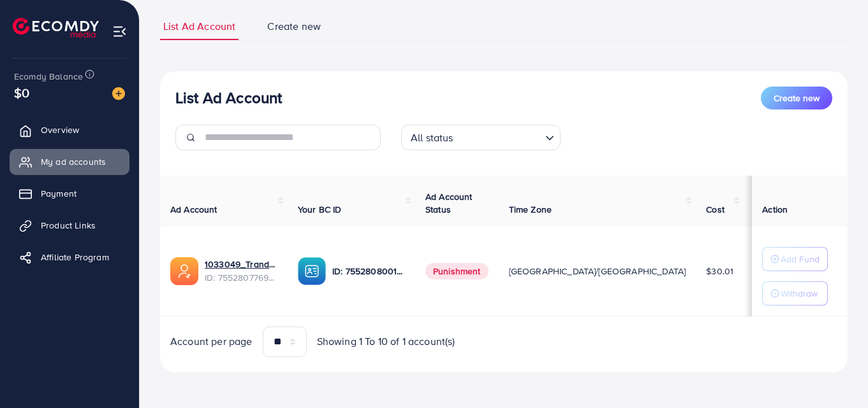 Image resolution: width=868 pixels, height=408 pixels. What do you see at coordinates (75, 258) in the screenshot?
I see `span: Affiliate Program` at bounding box center [75, 258].